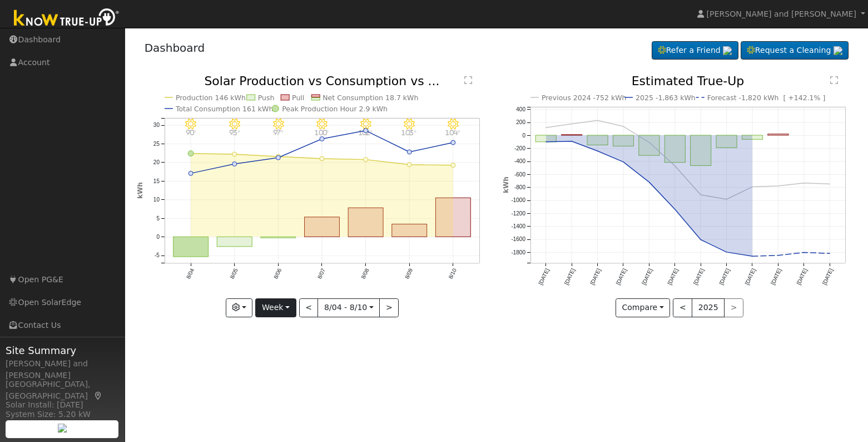 The width and height of the screenshot is (868, 442). Describe the element at coordinates (518, 252) in the screenshot. I see `text: -1800` at that location.